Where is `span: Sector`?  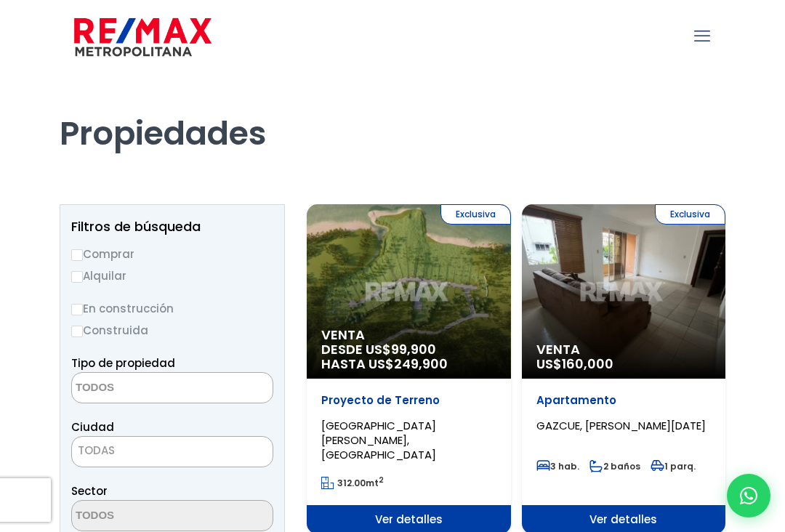 span: Sector is located at coordinates (89, 491).